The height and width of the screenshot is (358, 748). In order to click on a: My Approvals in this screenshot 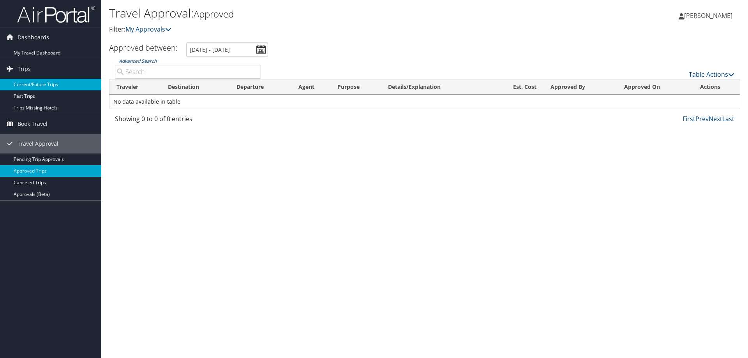, I will do `click(148, 29)`.